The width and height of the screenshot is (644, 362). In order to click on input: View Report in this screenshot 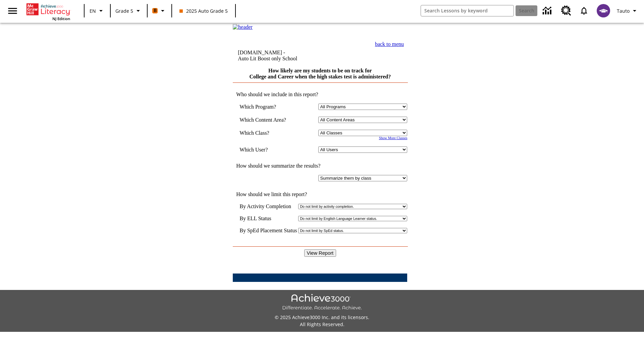, I will do `click(320, 253)`.